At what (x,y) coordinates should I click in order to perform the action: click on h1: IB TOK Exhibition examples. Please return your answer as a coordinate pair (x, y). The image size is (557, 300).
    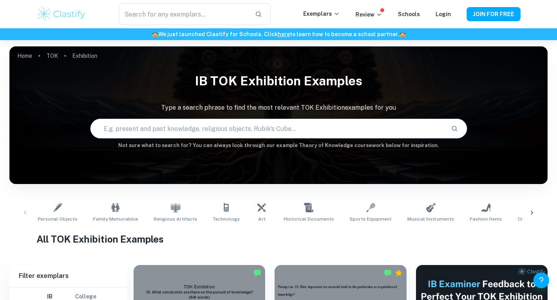
    Looking at the image, I should click on (279, 81).